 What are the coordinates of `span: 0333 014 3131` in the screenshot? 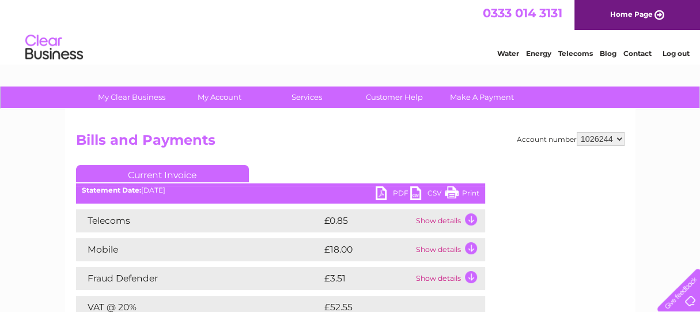 It's located at (522, 13).